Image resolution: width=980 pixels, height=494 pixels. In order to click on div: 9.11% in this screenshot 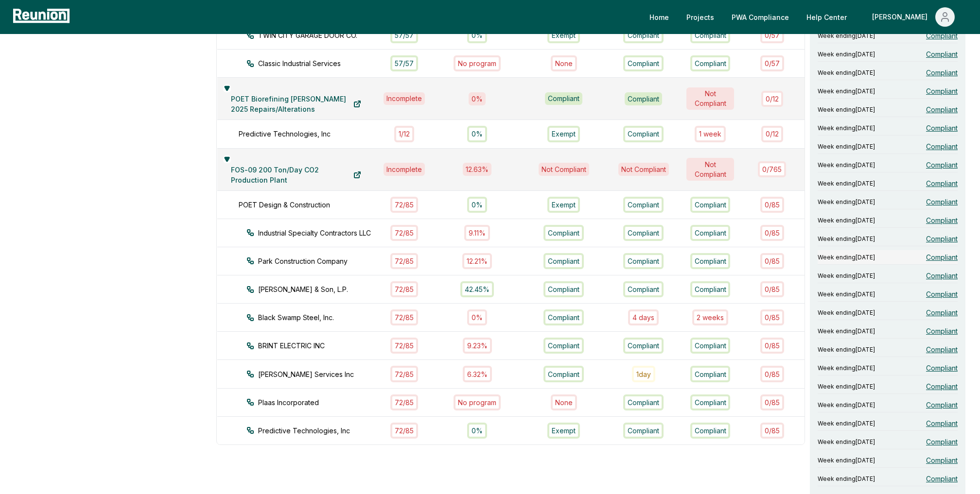, I will do `click(476, 233)`.